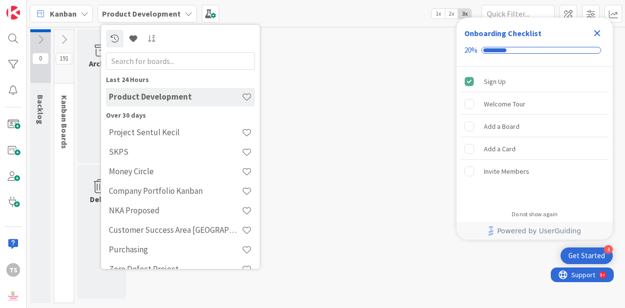 The image size is (625, 308). I want to click on div: Over 30 days, so click(180, 115).